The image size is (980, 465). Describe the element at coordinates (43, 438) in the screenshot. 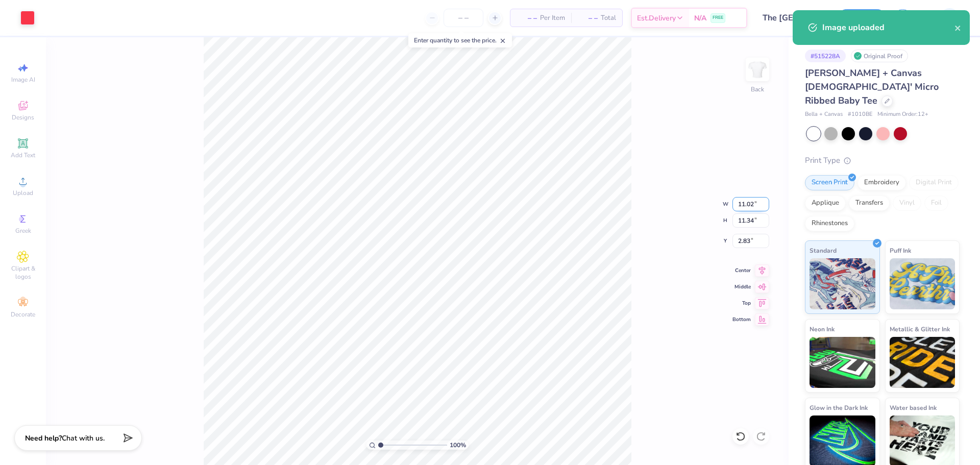

I see `strong: Need help?` at that location.